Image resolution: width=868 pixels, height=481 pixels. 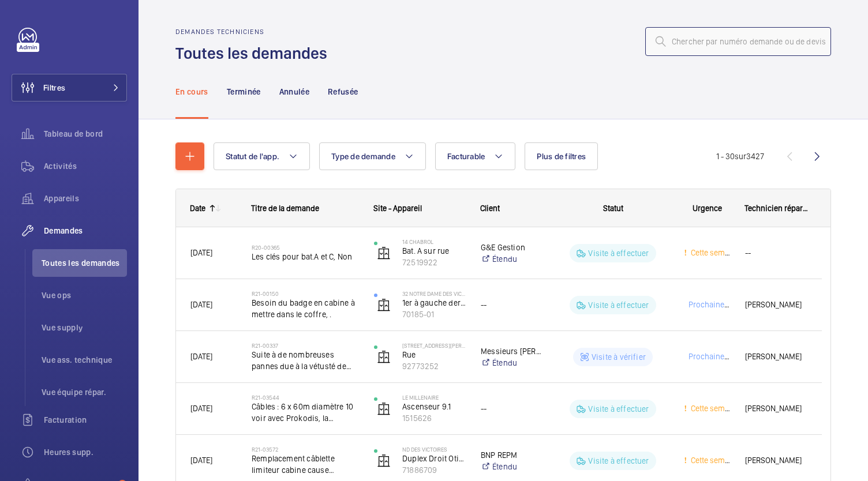 What do you see at coordinates (490, 209) in the screenshot?
I see `span: Client` at bounding box center [490, 209].